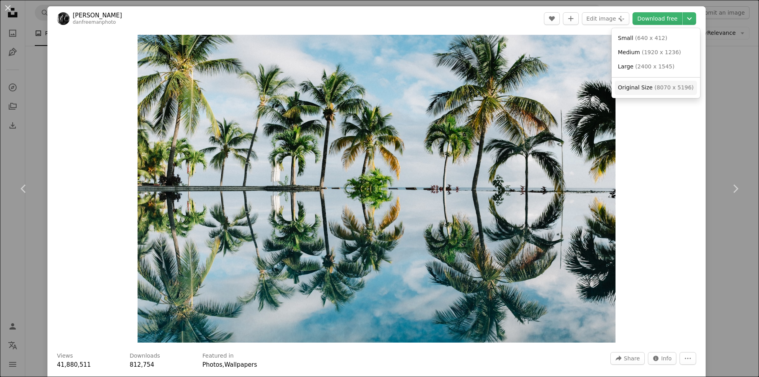  Describe the element at coordinates (629, 52) in the screenshot. I see `span: Medium` at that location.